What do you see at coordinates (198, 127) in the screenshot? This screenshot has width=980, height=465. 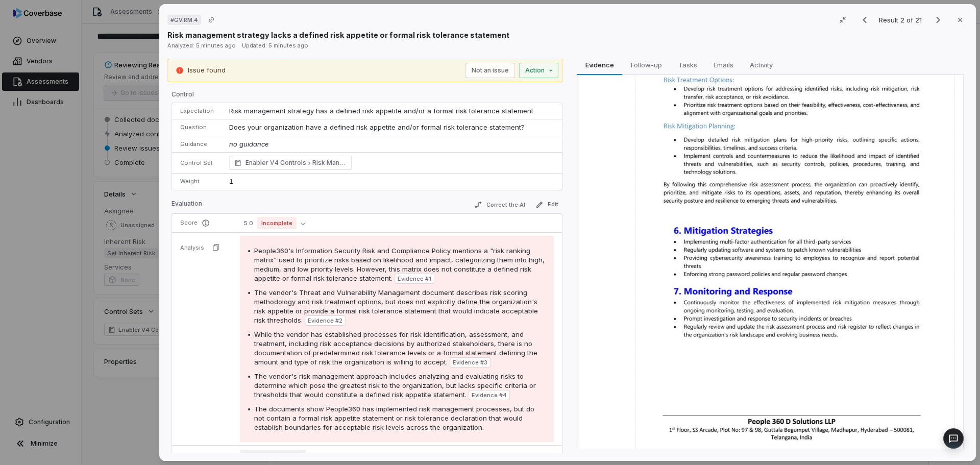 I see `p: Question` at bounding box center [198, 127].